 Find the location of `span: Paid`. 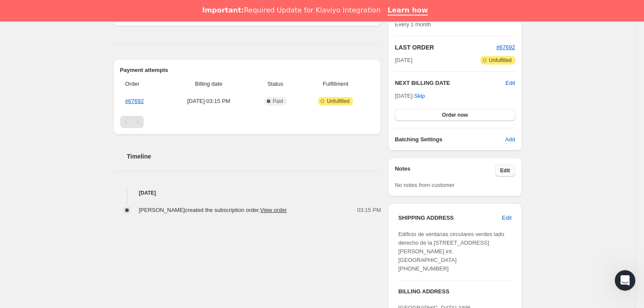

span: Paid is located at coordinates (278, 101).